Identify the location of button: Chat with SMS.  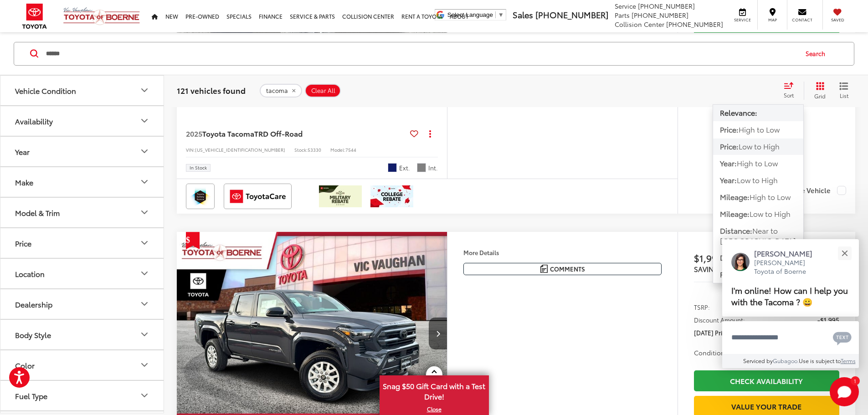
(842, 337).